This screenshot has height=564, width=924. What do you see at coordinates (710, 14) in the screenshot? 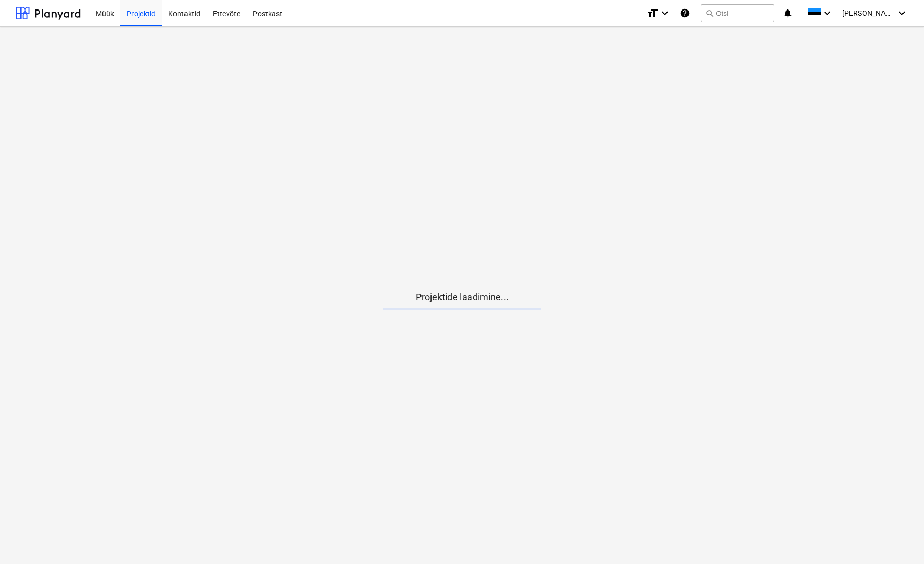
I see `span: search` at bounding box center [710, 14].